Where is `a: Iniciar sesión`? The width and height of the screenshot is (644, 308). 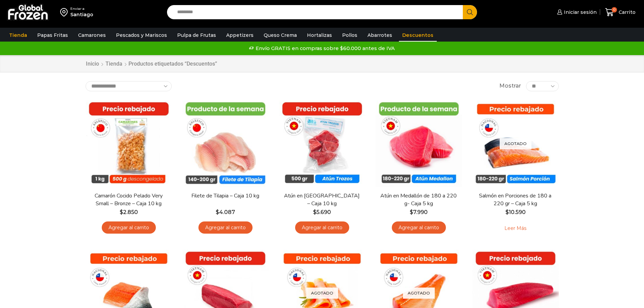
a: Iniciar sesión is located at coordinates (576, 12).